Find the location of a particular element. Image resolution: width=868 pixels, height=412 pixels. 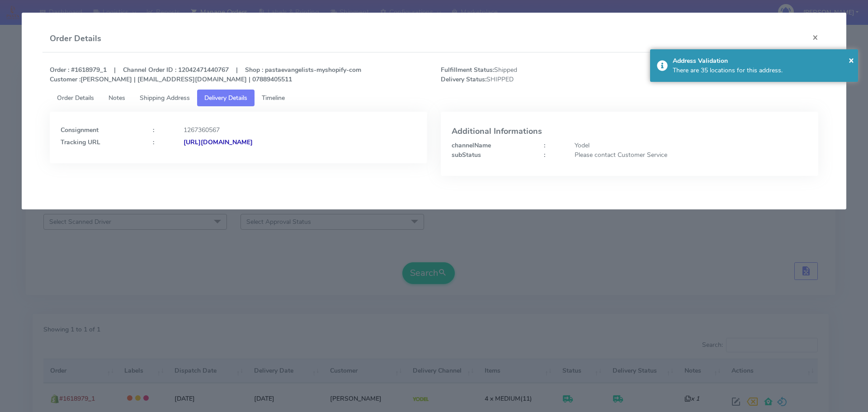

strong: Delivery Status: is located at coordinates (463, 79).